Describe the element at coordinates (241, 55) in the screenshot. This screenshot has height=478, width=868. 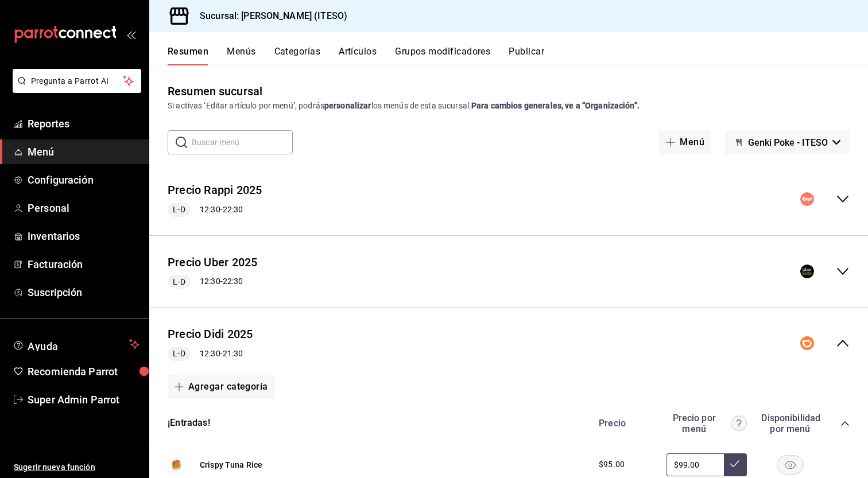
I see `button: Menús` at that location.